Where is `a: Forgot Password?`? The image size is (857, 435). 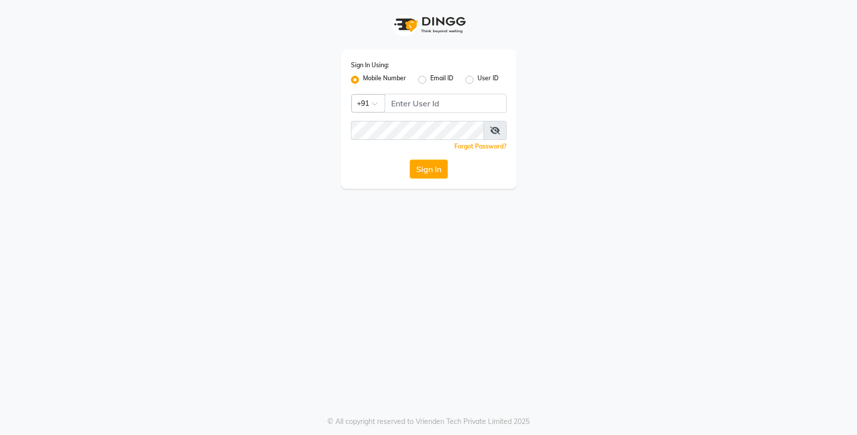 a: Forgot Password? is located at coordinates (481, 146).